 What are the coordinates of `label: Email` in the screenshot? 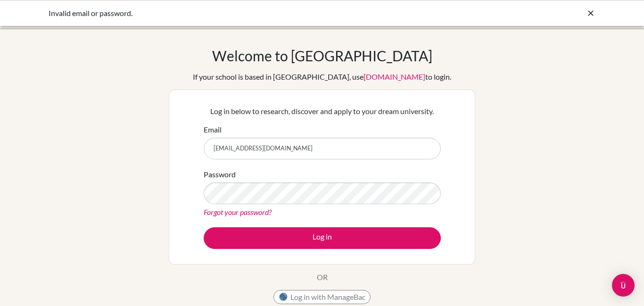 It's located at (213, 129).